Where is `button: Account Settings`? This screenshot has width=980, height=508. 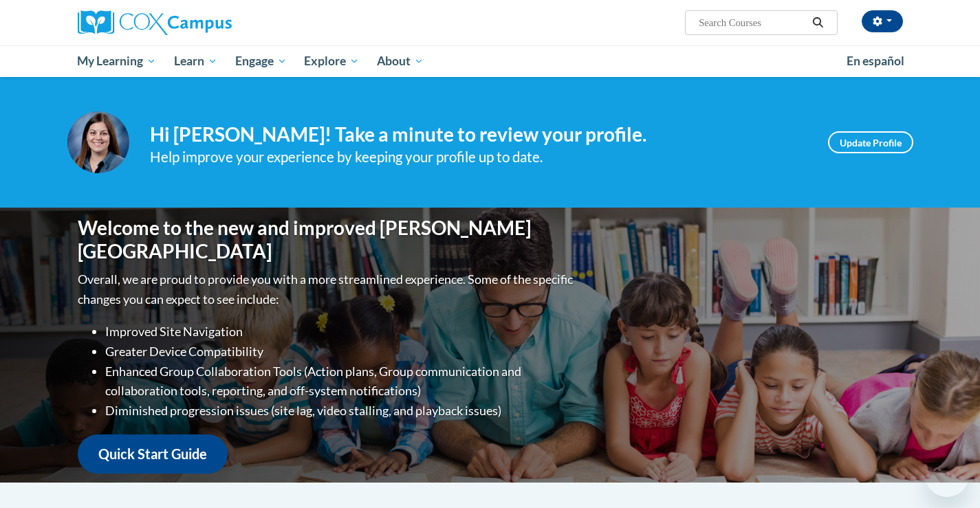
button: Account Settings is located at coordinates (882, 21).